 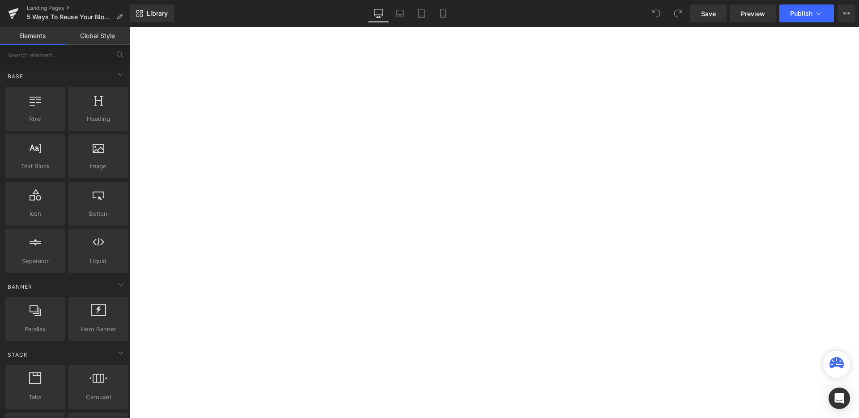 What do you see at coordinates (70, 17) in the screenshot?
I see `span: 5 Ways To Reuse Your BloomBag` at bounding box center [70, 17].